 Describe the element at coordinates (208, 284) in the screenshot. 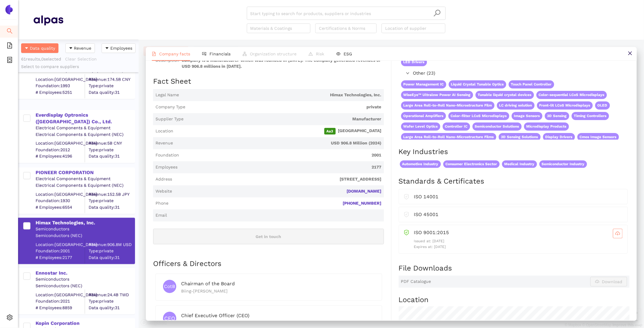

I see `span: Chairman of the Board` at that location.